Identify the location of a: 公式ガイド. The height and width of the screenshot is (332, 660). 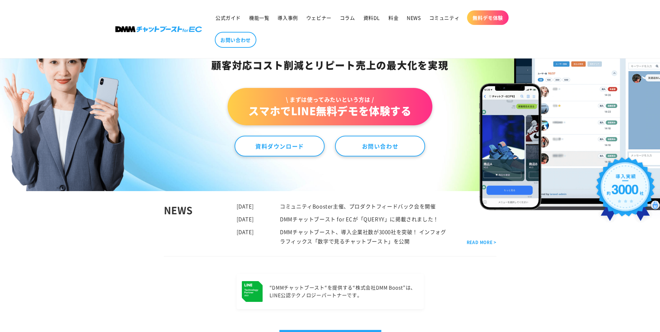
(228, 18).